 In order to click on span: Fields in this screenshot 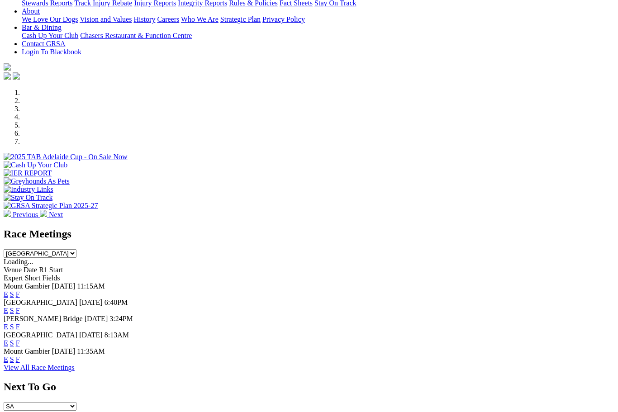, I will do `click(51, 278)`.